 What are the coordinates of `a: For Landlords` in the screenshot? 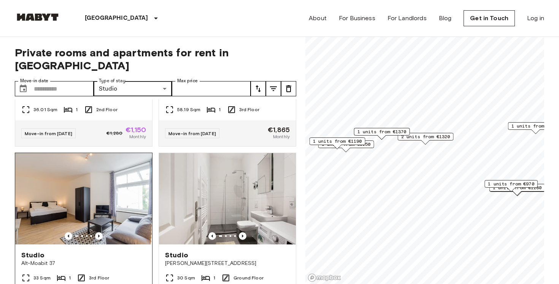 It's located at (407, 18).